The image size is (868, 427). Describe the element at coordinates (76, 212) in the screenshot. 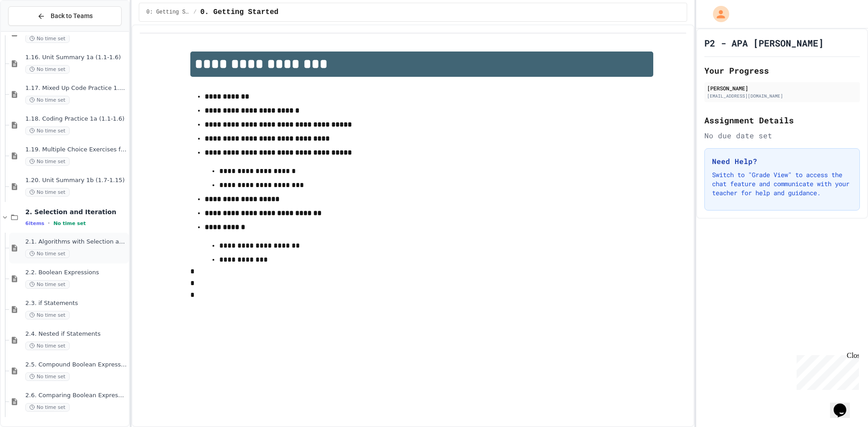

I see `span: 2. Selection and Iteration` at that location.